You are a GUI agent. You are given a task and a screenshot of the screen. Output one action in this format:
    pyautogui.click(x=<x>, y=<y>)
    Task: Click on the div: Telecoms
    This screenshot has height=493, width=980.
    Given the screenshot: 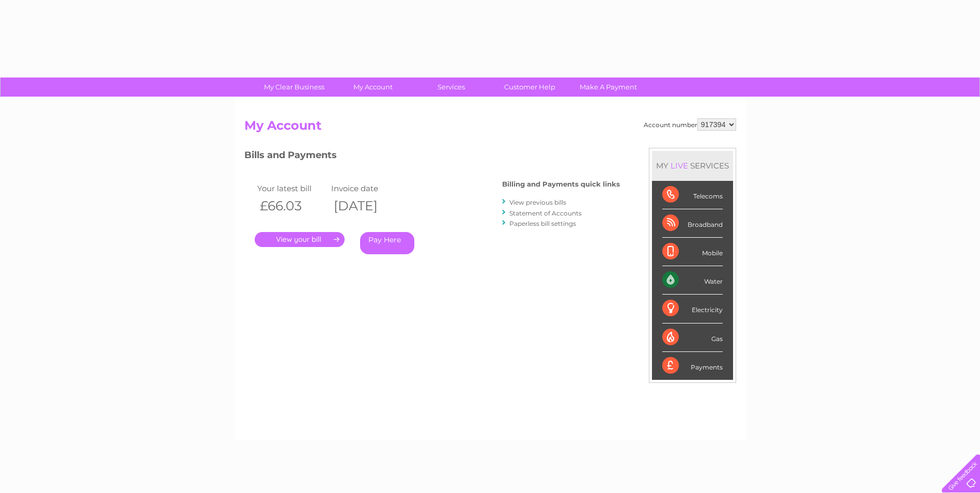 What is the action you would take?
    pyautogui.click(x=692, y=195)
    